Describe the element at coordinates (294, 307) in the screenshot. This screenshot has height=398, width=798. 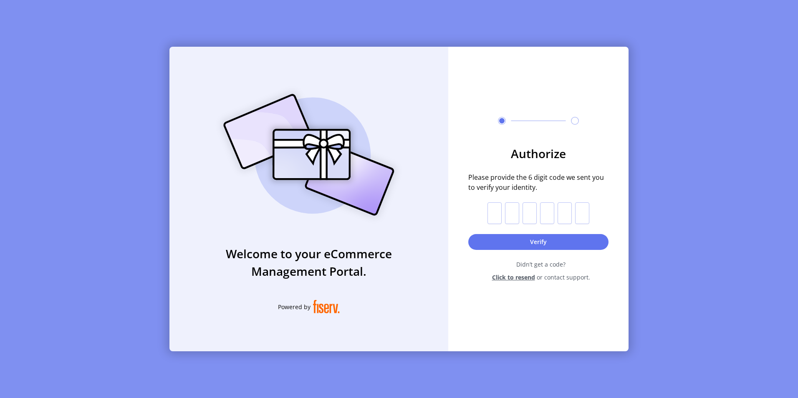
I see `span: Powered by` at that location.